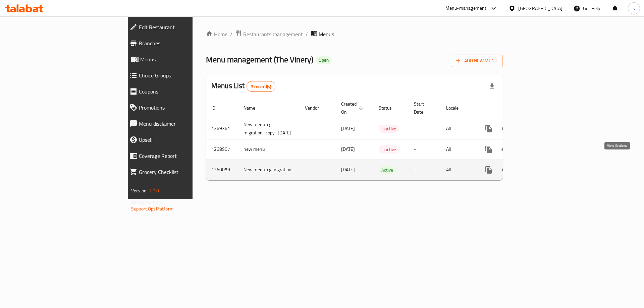 Image resolution: width=644 pixels, height=308 pixels. I want to click on span: 1.0.0, so click(154, 191).